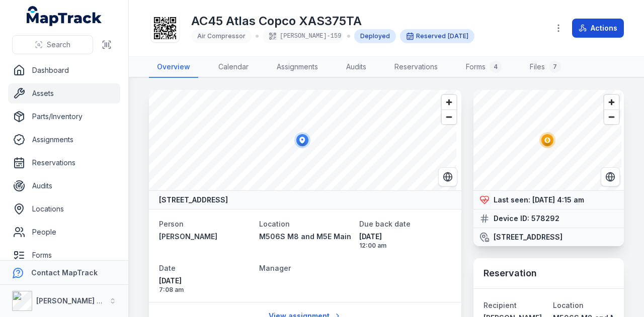 The height and width of the screenshot is (317, 644). Describe the element at coordinates (205, 285) in the screenshot. I see `time: 16/09/2025, 7:08:11 am` at that location.